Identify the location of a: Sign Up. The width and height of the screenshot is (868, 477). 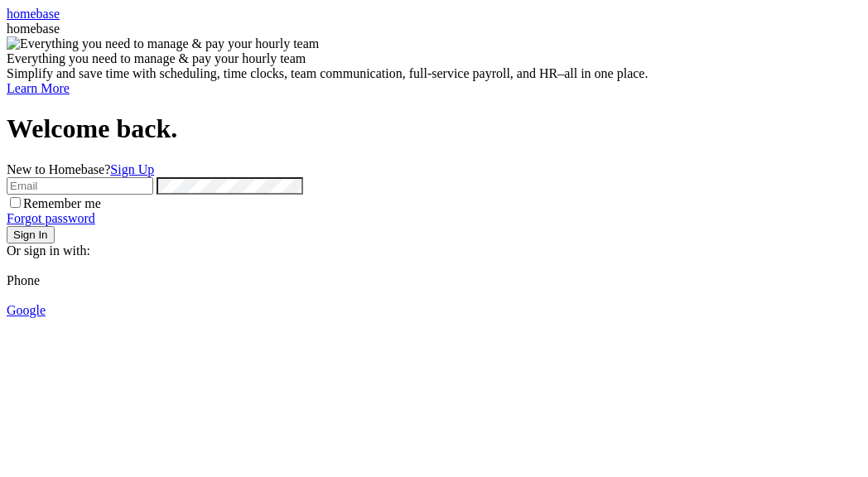
(132, 169).